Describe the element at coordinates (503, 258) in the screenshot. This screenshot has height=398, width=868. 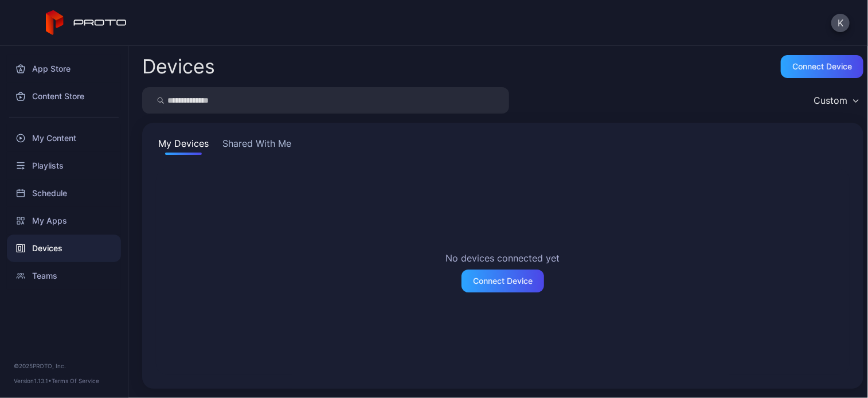
I see `h2: No devices connected yet` at that location.